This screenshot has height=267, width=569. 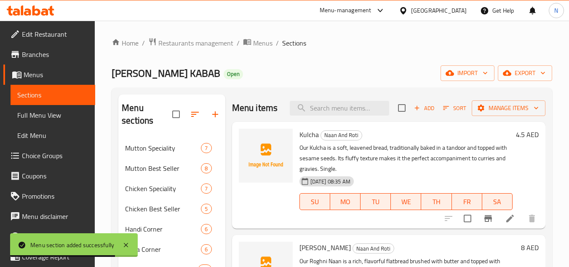 What do you see at coordinates (172, 249) in the screenshot?
I see `div: Tawa Corner6` at bounding box center [172, 249].